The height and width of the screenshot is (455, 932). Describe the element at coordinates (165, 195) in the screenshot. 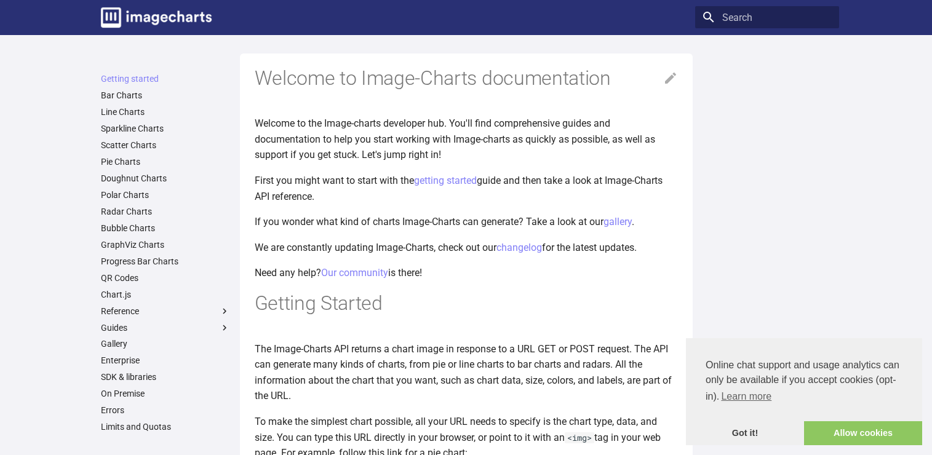

I see `a: Polar Charts` at that location.